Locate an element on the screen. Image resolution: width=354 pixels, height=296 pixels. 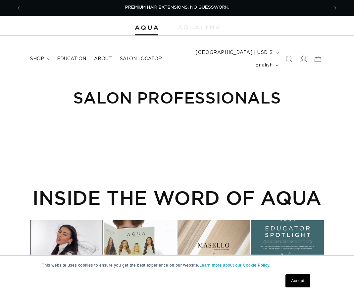
summary: Search is located at coordinates (289, 59).